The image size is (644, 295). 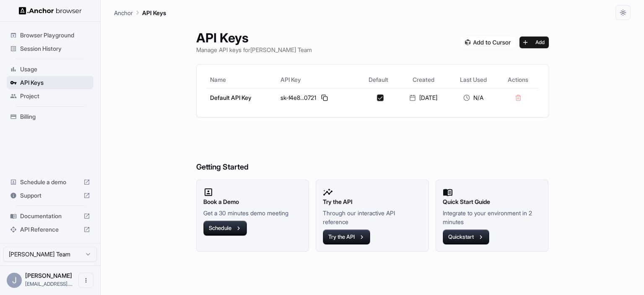 I want to click on div: N/A, so click(x=473, y=98).